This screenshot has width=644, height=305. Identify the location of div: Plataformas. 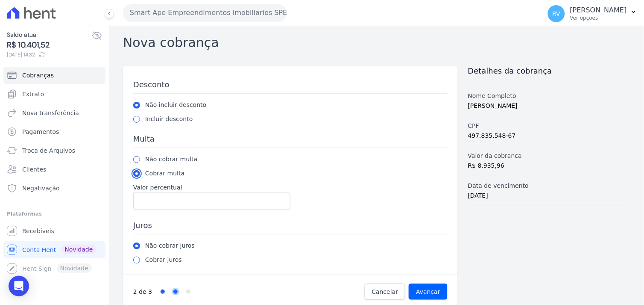
(54, 214).